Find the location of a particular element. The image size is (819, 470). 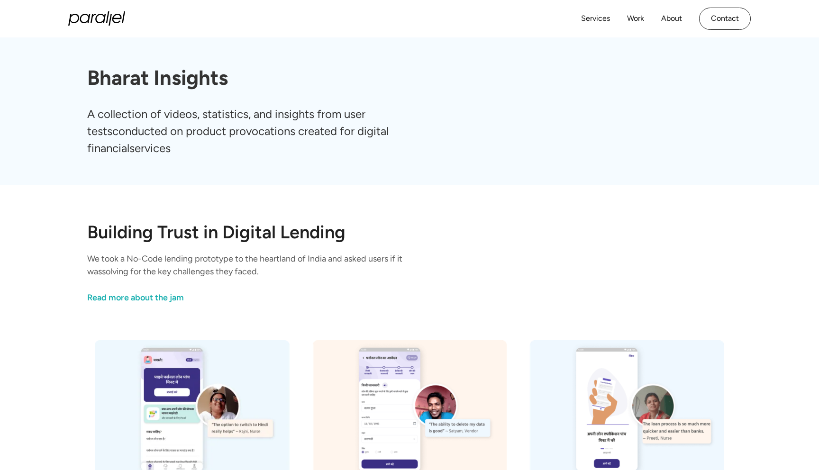

a: Services is located at coordinates (595, 18).